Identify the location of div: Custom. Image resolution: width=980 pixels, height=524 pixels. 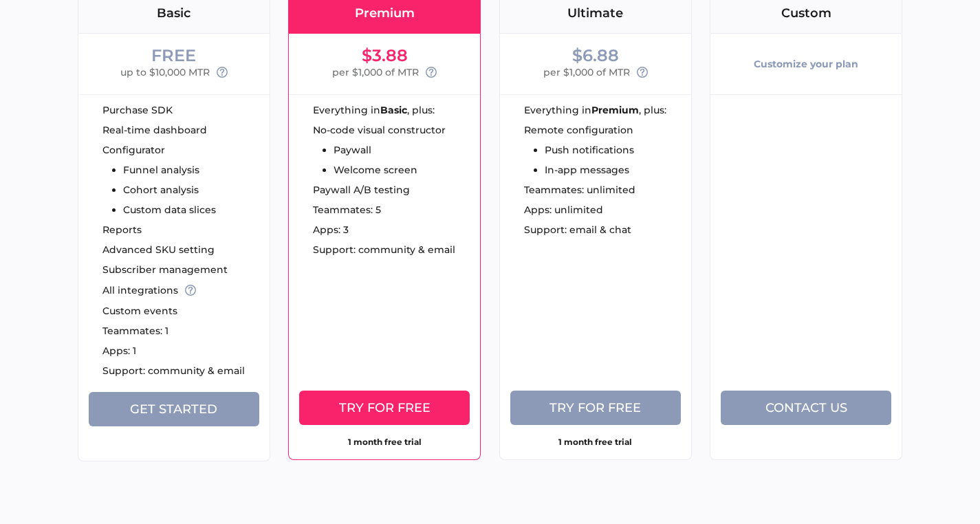
(806, 13).